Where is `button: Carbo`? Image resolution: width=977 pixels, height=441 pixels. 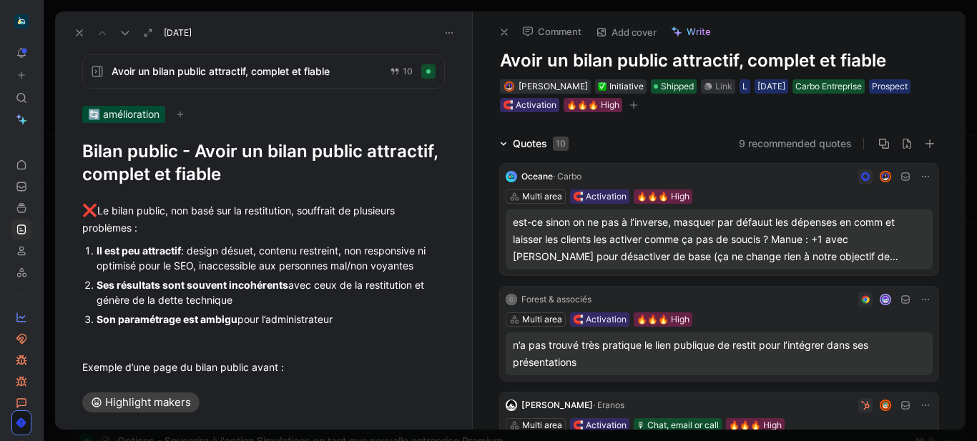
button: Carbo is located at coordinates (21, 21).